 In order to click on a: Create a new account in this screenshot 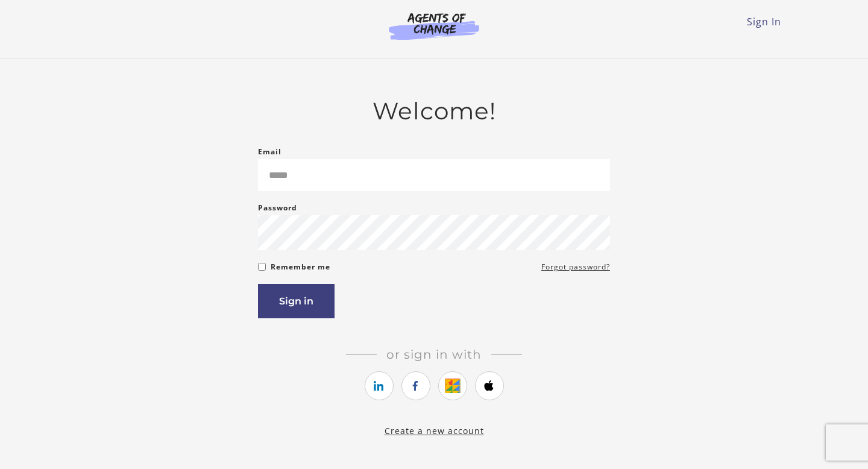, I will do `click(434, 430)`.